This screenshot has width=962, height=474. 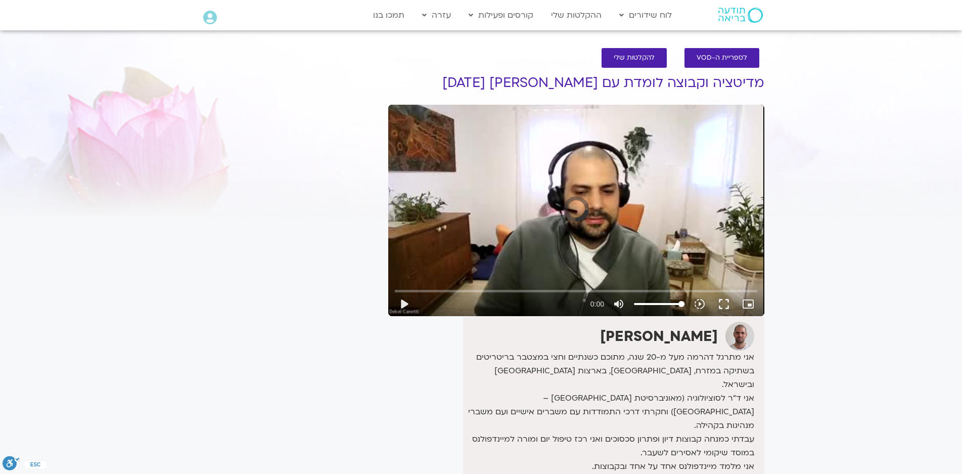 I want to click on img: תודעה בריאה, so click(x=741, y=15).